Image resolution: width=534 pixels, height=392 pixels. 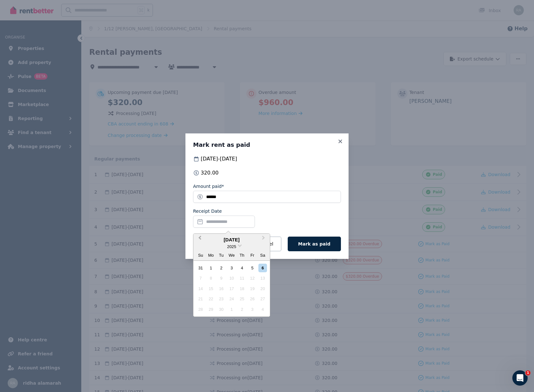 I want to click on h3: Mark rent as paid, so click(x=267, y=145).